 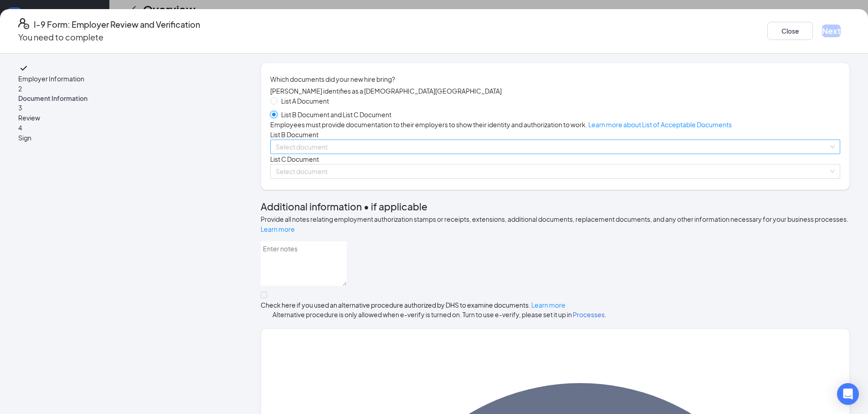 What do you see at coordinates (23, 23) in the screenshot?
I see `svg: FormI9EVerifyIcon` at bounding box center [23, 23].